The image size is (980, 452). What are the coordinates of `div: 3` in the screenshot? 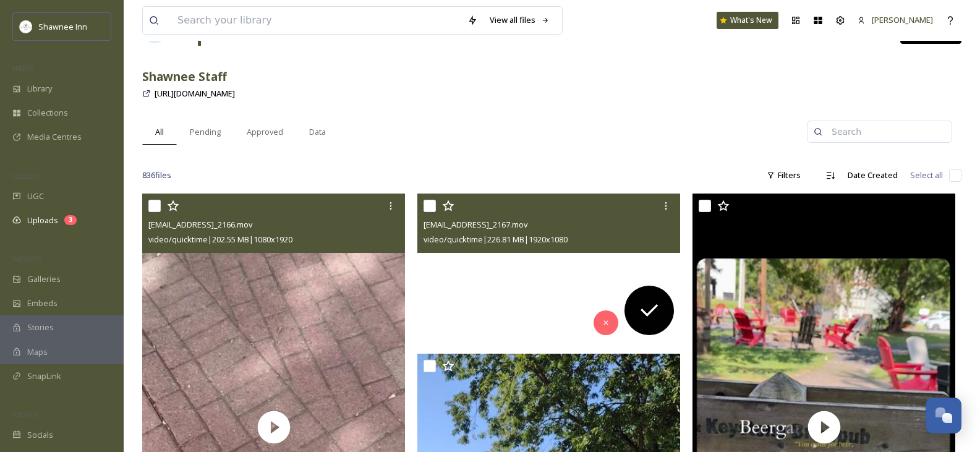 It's located at (70, 220).